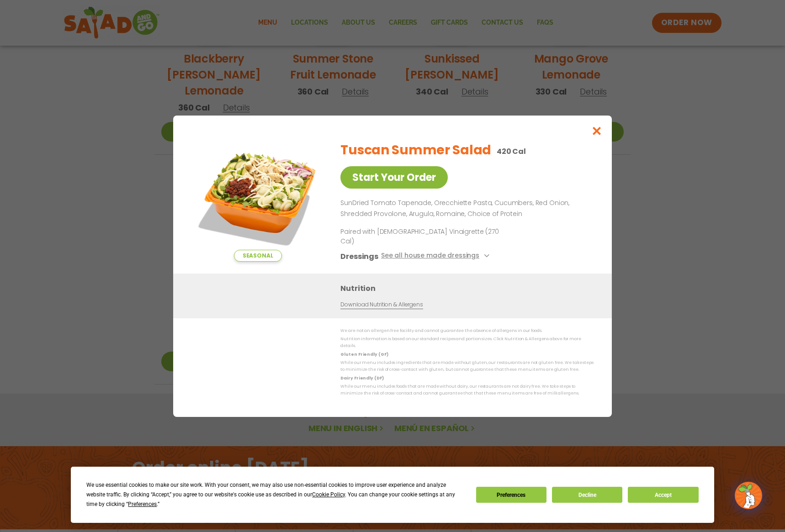 The image size is (785, 532). I want to click on a: Start Your Order, so click(394, 177).